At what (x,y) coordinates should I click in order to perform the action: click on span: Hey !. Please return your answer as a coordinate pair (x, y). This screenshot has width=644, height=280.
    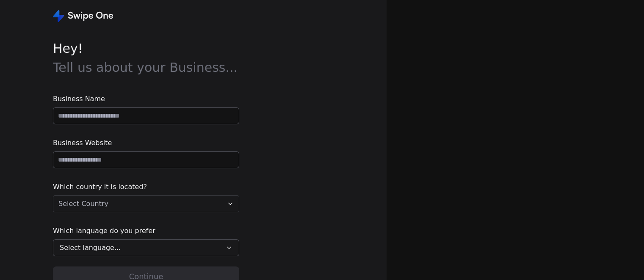
    Looking at the image, I should click on (146, 58).